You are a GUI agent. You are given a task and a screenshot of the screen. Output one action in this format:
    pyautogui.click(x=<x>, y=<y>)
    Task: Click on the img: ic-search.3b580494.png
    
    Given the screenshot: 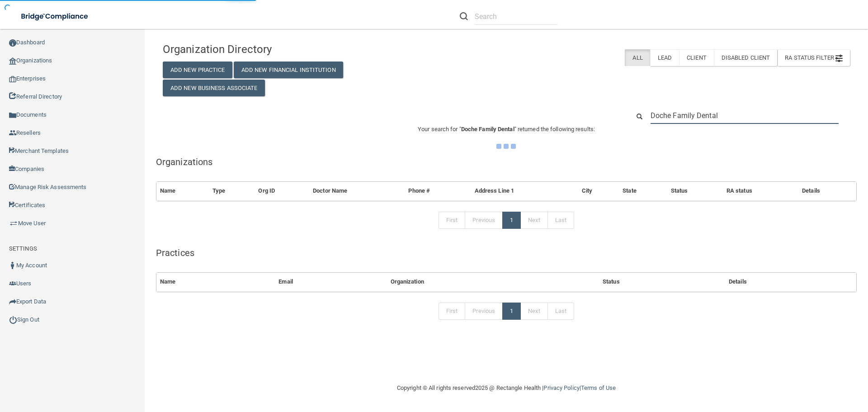 What is the action you would take?
    pyautogui.click(x=464, y=16)
    